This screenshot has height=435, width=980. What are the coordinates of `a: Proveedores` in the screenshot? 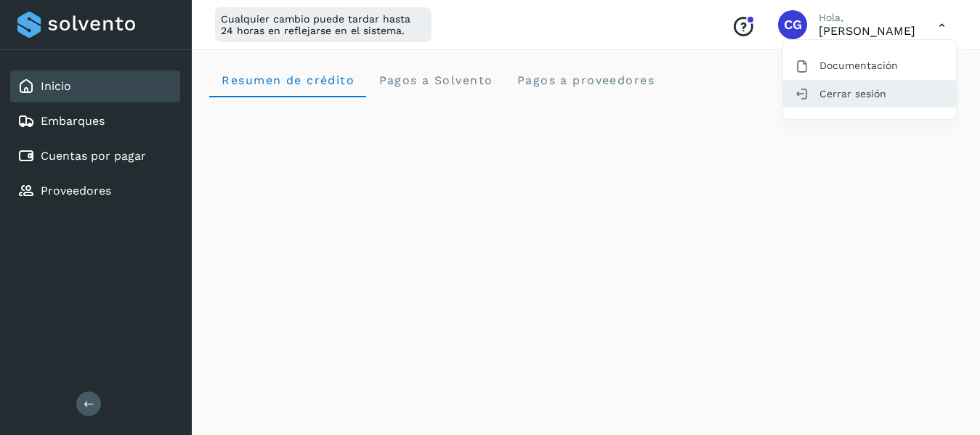 It's located at (75, 191).